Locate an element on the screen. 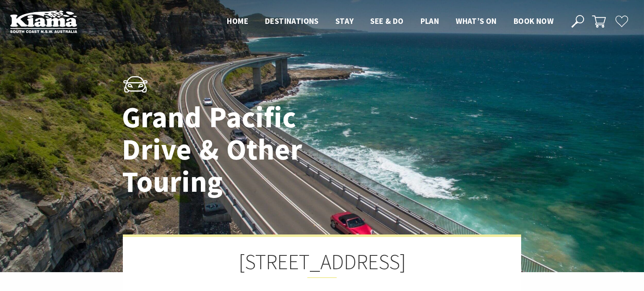 This screenshot has width=644, height=291. span: See & Do is located at coordinates (387, 21).